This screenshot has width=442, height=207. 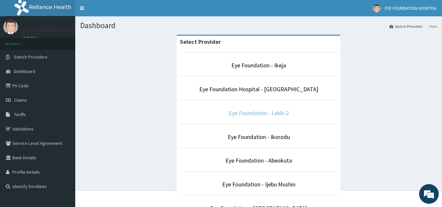 I want to click on span: Switch Providers, so click(x=31, y=57).